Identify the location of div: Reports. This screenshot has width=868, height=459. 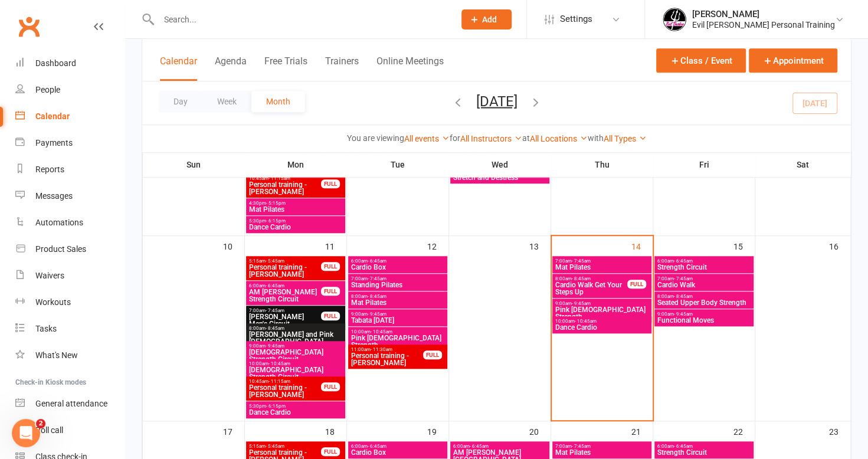
(50, 169).